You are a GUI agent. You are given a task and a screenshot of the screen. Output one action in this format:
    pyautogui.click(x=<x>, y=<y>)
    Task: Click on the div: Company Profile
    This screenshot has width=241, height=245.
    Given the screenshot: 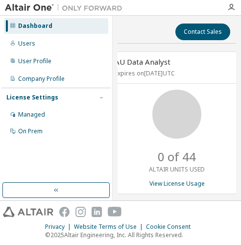 What is the action you would take?
    pyautogui.click(x=41, y=79)
    